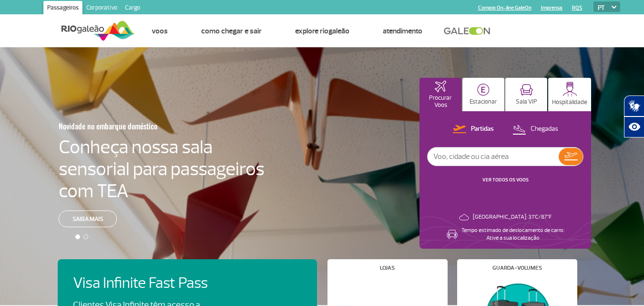 The image size is (644, 306). What do you see at coordinates (160, 31) in the screenshot?
I see `a: Voos` at bounding box center [160, 31].